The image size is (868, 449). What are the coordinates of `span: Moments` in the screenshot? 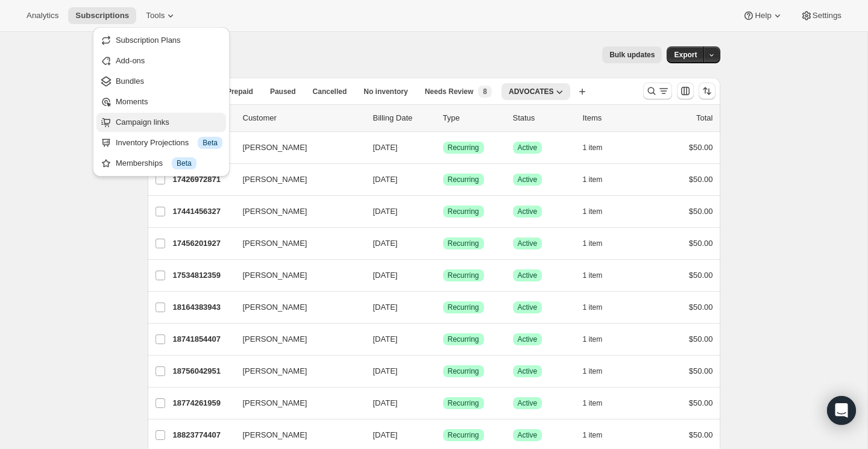 It's located at (132, 101).